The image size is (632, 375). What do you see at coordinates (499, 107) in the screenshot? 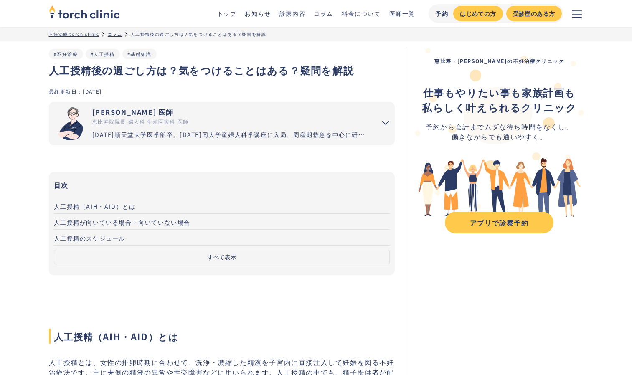
I see `strong: 私らしく叶えられるクリニック` at bounding box center [499, 107].